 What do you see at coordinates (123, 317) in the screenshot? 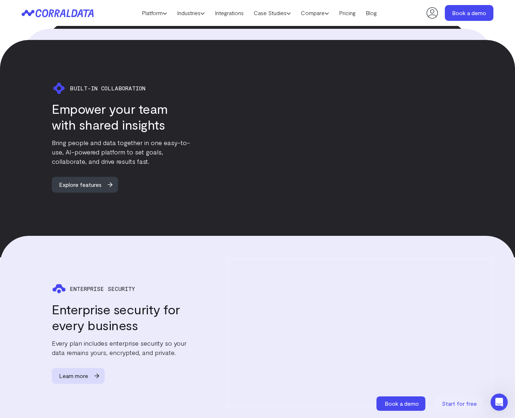
I see `h3: Enterprise security for every business` at bounding box center [123, 317].